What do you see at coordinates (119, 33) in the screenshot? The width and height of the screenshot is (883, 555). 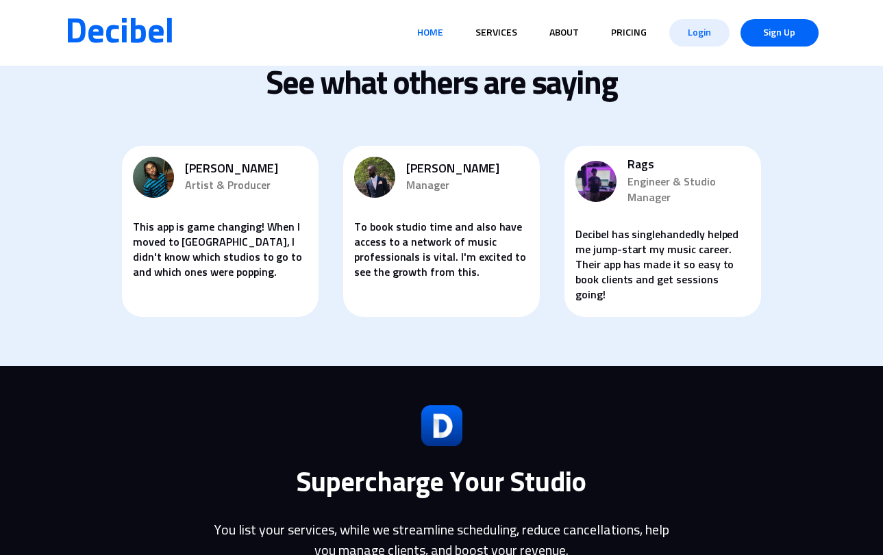 I see `a: Decibel` at bounding box center [119, 33].